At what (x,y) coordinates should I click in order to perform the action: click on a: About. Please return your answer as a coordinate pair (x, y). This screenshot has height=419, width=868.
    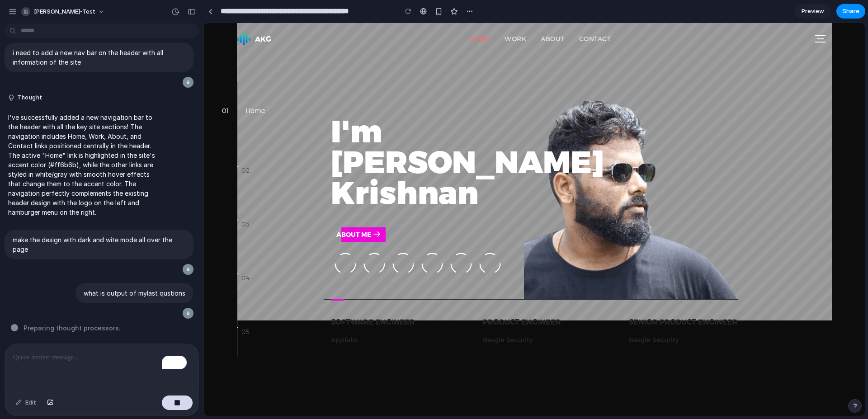
    Looking at the image, I should click on (349, 16).